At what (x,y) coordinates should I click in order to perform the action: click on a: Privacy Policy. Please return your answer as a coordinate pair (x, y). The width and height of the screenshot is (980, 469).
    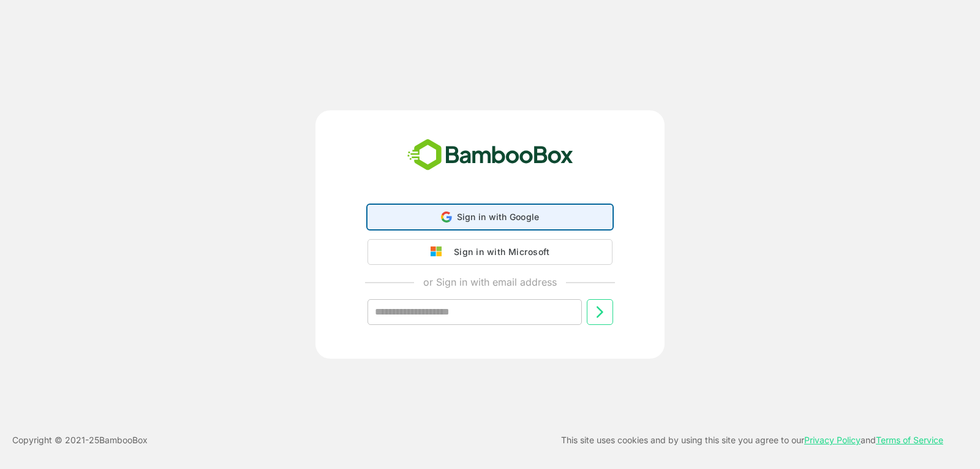
    Looking at the image, I should click on (833, 439).